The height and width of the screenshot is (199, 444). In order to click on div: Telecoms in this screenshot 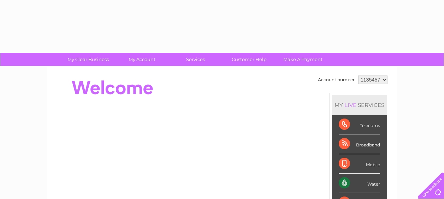, I will do `click(359, 125)`.